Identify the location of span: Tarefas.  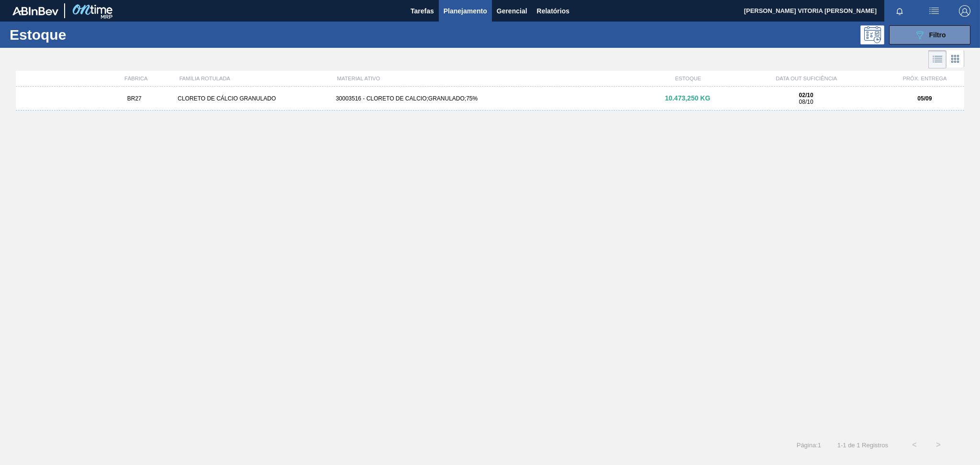
(422, 11).